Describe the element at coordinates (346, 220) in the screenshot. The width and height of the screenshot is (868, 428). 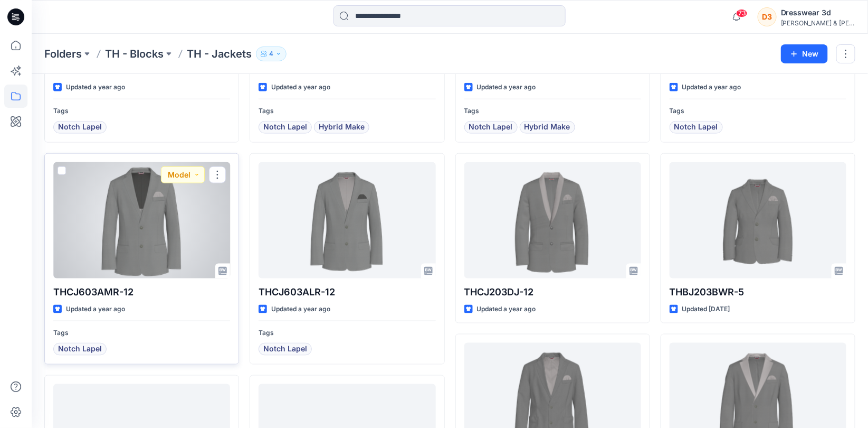
I see `a: THCJ603ALR-12` at that location.